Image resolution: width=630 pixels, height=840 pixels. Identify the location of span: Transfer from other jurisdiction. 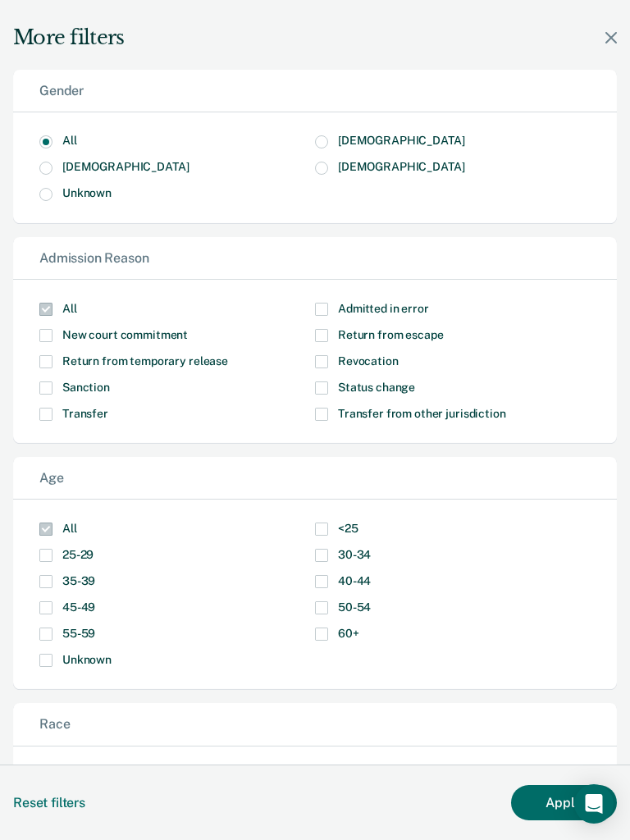
(422, 414).